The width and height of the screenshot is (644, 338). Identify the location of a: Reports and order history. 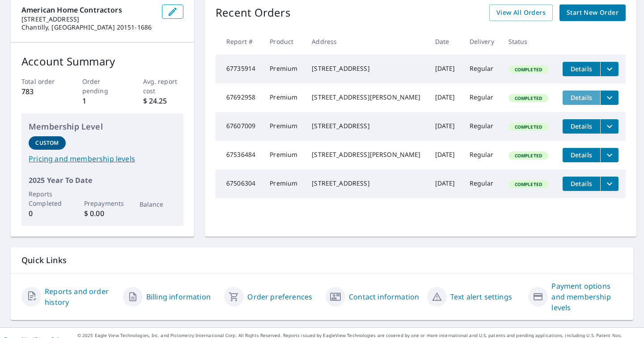
(80, 296).